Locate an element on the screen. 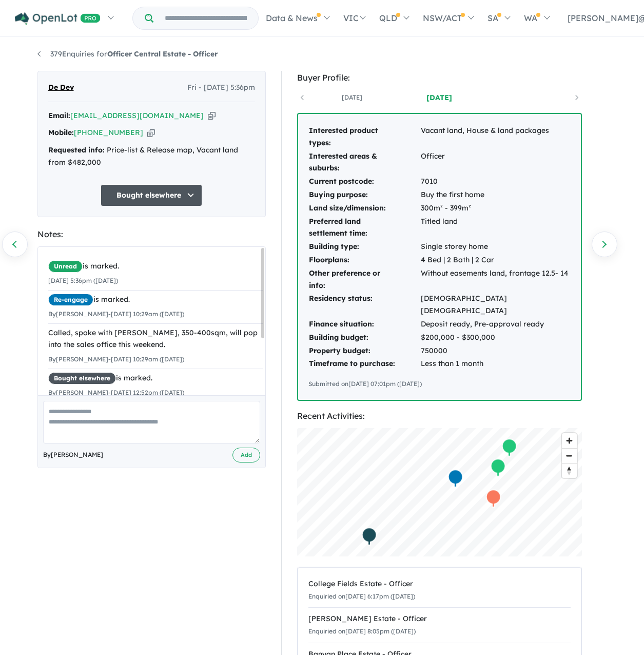 The width and height of the screenshot is (644, 655). button: Reset bearing to north is located at coordinates (568, 470).